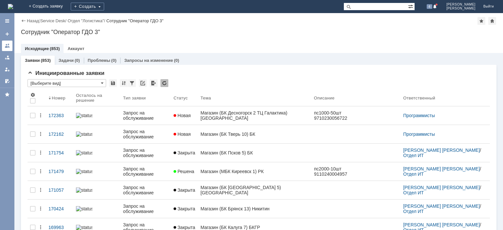 Image resolution: width=503 pixels, height=230 pixels. Describe the element at coordinates (153, 83) in the screenshot. I see `div: Экспорт списка` at that location.